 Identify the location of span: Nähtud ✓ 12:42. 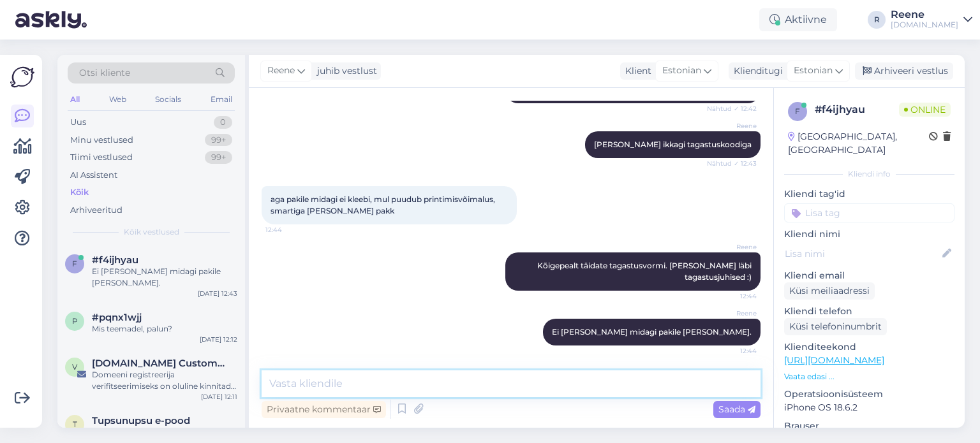
(732, 109).